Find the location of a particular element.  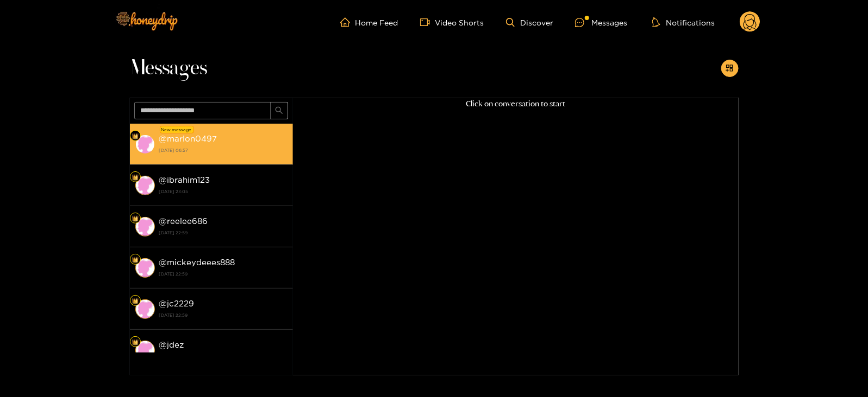

a: Video Shorts is located at coordinates (452, 22).